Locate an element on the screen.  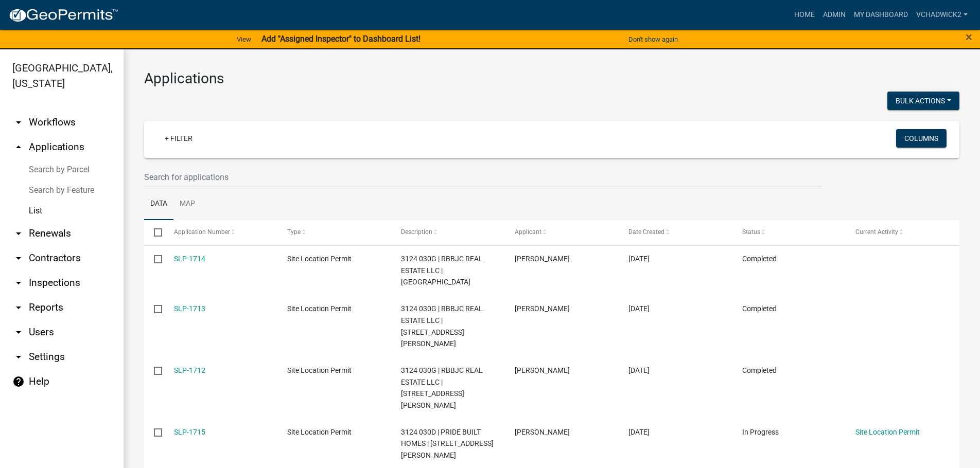
datatable-header-cell: Applicant is located at coordinates (562, 233).